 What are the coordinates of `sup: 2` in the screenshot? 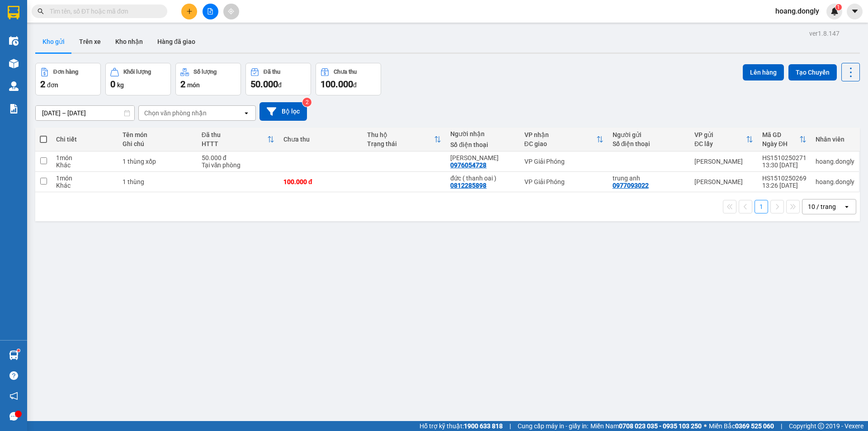 It's located at (307, 102).